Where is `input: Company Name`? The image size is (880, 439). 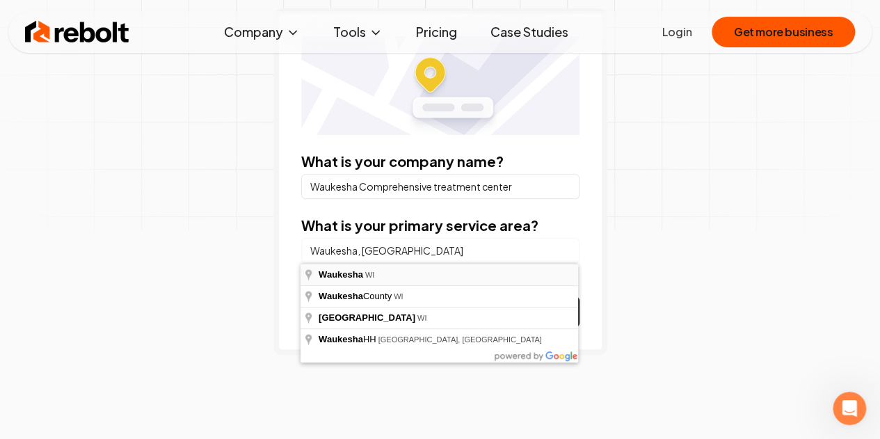
input: Company Name is located at coordinates (440, 186).